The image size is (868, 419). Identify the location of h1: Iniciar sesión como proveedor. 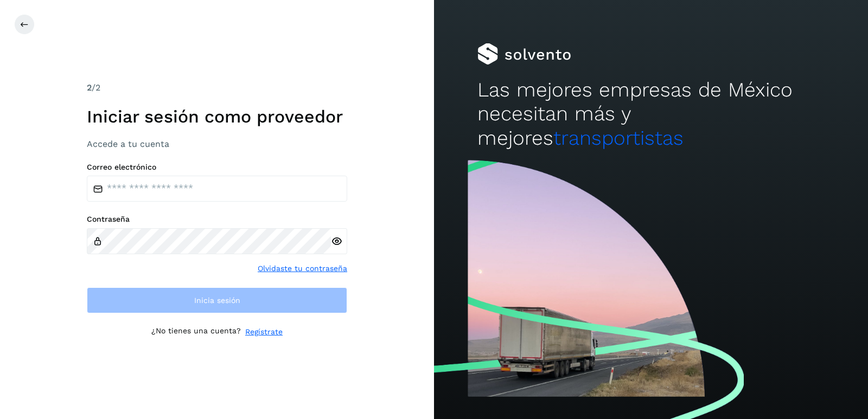
(217, 117).